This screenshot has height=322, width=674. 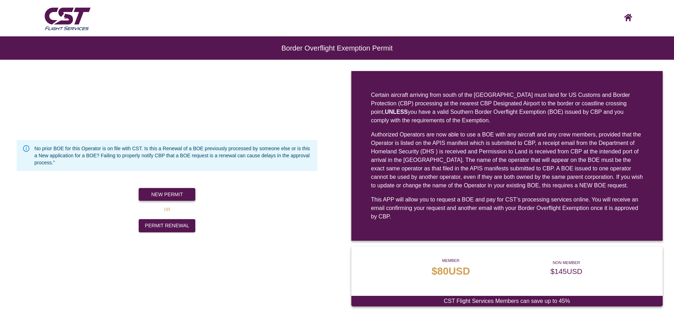 What do you see at coordinates (451, 271) in the screenshot?
I see `p: $ 80 USD` at bounding box center [451, 271].